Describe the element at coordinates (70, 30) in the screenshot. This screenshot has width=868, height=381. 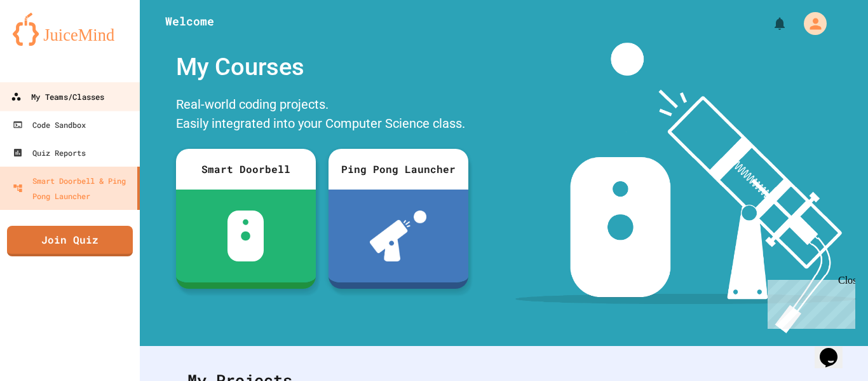
I see `img: logo-orange.svg` at that location.